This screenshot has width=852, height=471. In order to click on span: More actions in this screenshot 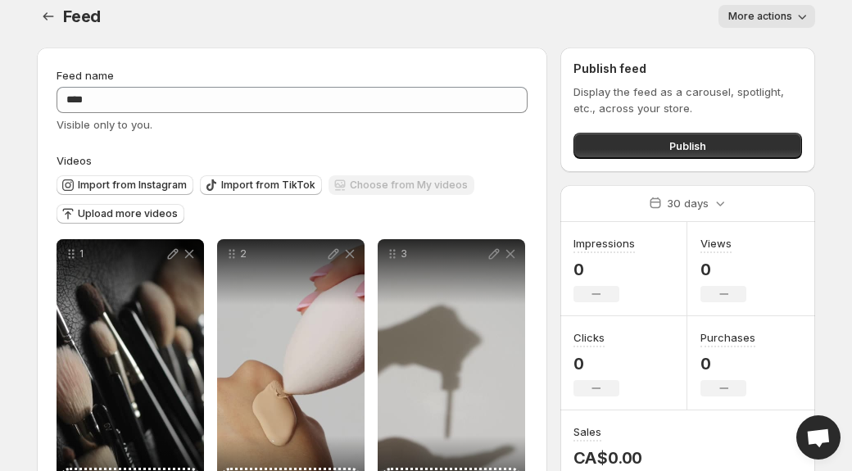, I will do `click(760, 16)`.